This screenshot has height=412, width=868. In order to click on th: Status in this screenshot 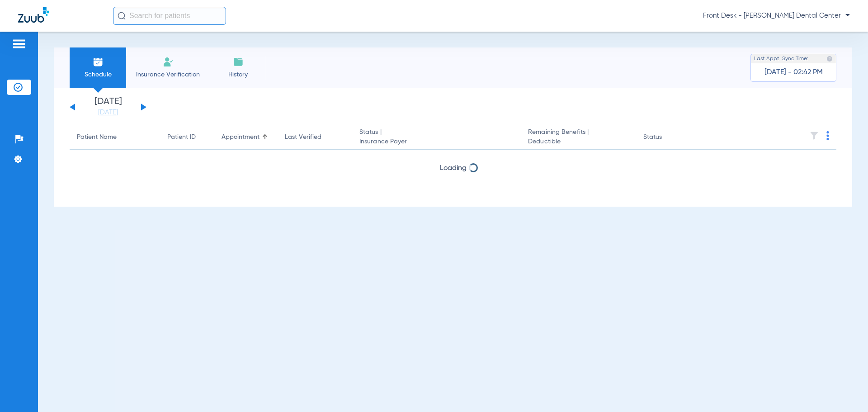, I will do `click(666, 137)`.